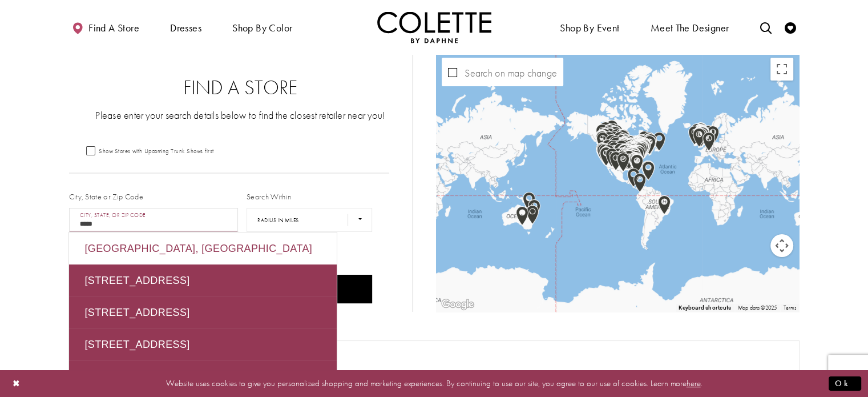 The image size is (868, 397). Describe the element at coordinates (240, 115) in the screenshot. I see `p: Please enter your search details below to find the closest retailer near you!` at that location.